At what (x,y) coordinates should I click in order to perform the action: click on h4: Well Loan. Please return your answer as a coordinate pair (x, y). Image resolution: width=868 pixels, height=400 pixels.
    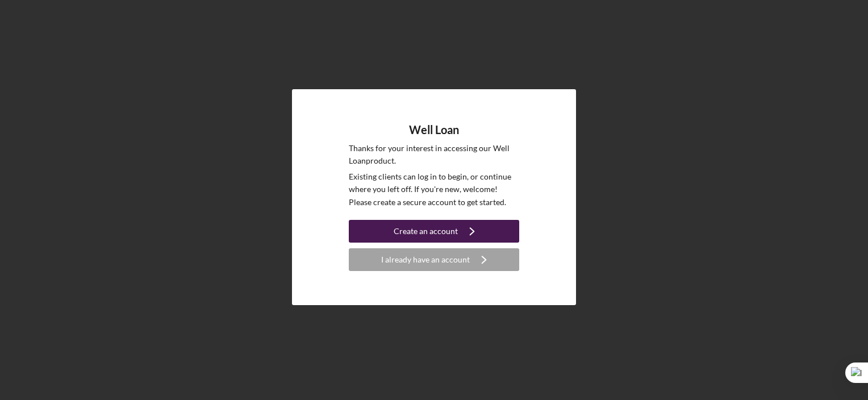
    Looking at the image, I should click on (434, 130).